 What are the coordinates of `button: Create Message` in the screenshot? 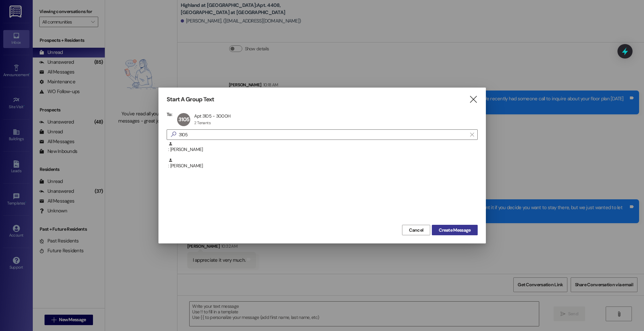 It's located at (455, 230).